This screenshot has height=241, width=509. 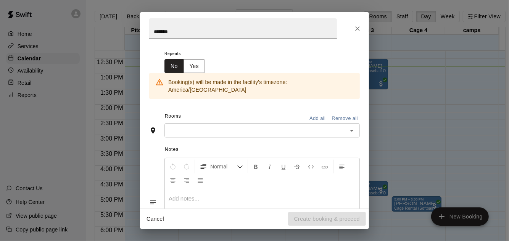 What do you see at coordinates (223, 166) in the screenshot?
I see `span: Normal` at bounding box center [223, 166].